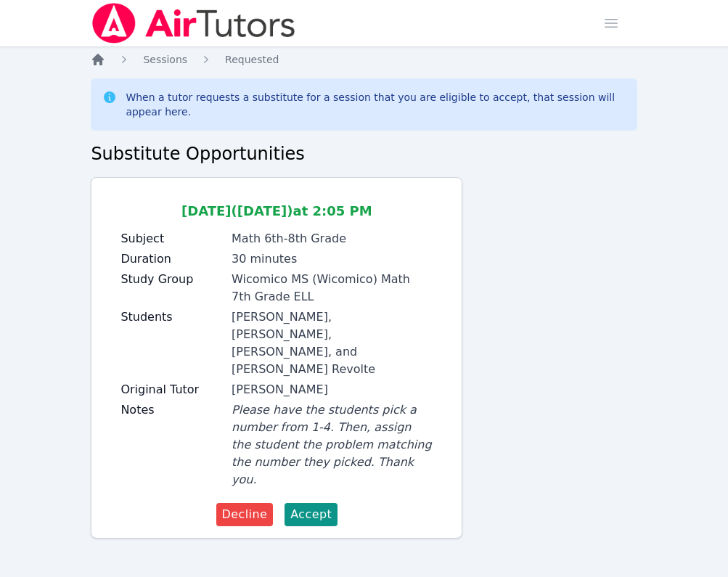 This screenshot has height=577, width=728. I want to click on h2: Substitute Opportunities, so click(364, 154).